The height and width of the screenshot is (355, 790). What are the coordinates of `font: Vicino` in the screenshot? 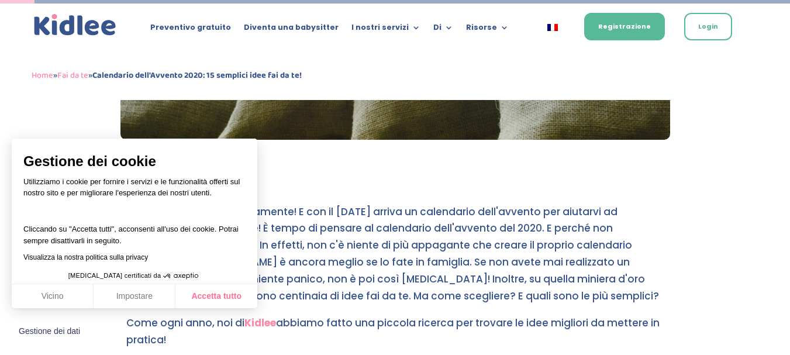 It's located at (53, 296).